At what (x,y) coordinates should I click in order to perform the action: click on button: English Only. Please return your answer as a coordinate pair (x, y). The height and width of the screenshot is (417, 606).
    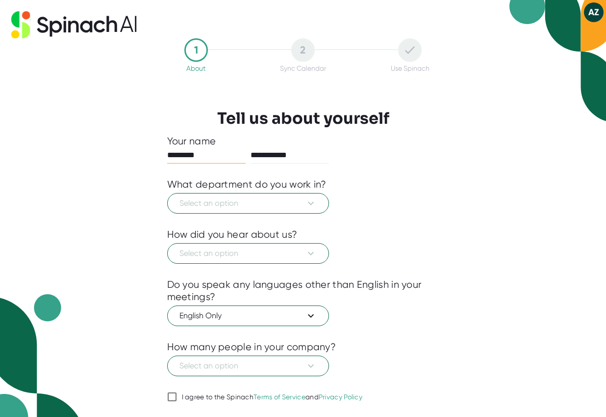
    Looking at the image, I should click on (248, 316).